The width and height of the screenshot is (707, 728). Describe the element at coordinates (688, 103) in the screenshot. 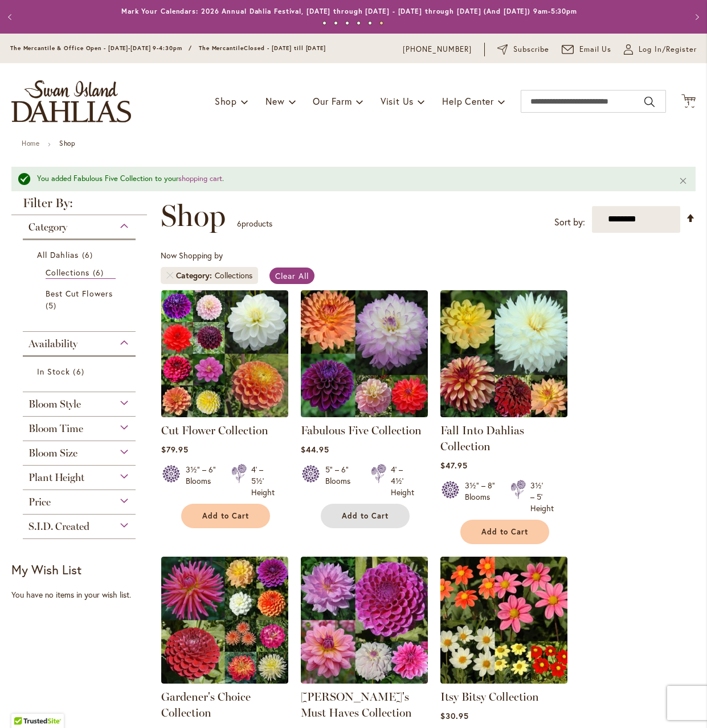

I see `span: 1` at that location.